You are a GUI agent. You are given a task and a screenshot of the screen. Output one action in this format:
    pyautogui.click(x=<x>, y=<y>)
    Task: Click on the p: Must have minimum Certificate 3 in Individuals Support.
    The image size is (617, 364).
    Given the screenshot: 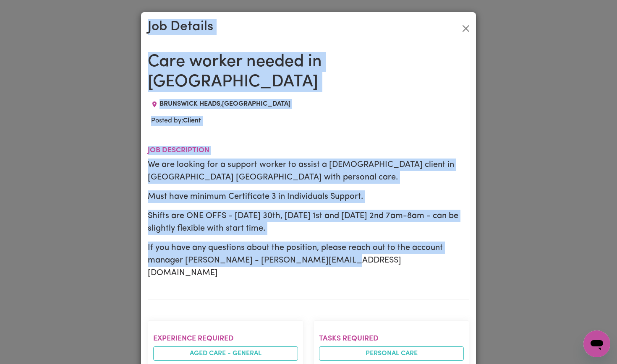 What is the action you would take?
    pyautogui.click(x=308, y=196)
    